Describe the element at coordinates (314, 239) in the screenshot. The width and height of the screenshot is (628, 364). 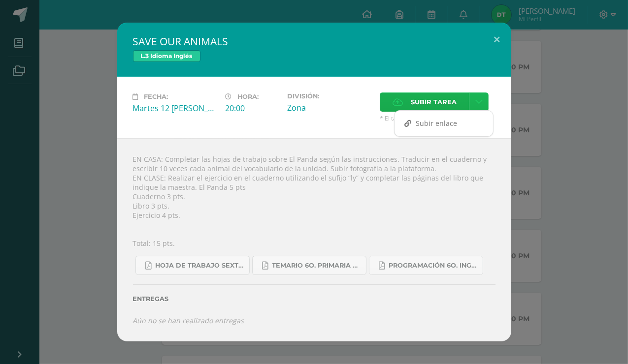
I see `div: EN CASA: Completar las hojas de trabajo sobre El Panda según las instrucciones. Traducir en el cu...` at that location.